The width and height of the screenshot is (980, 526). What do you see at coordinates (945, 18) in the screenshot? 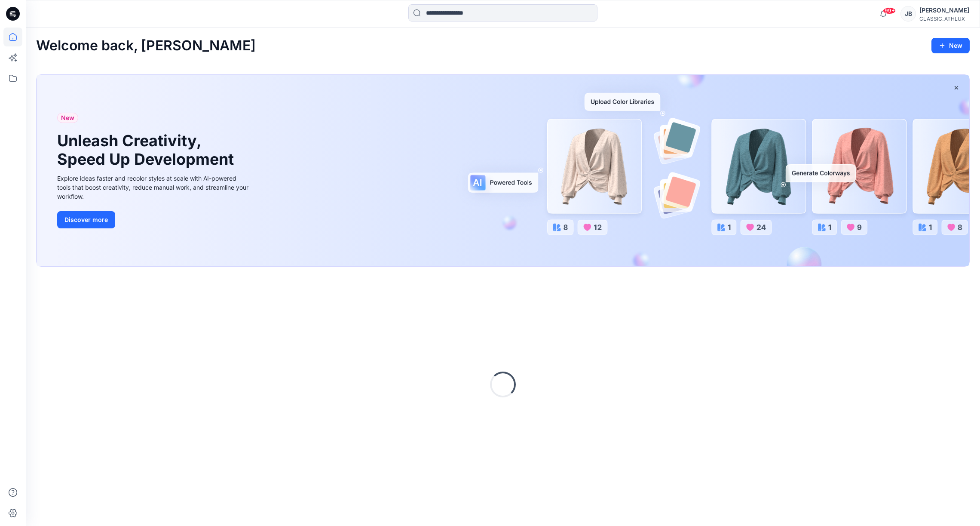
I see `div: CLASSIC_ATHLUX` at bounding box center [945, 18].